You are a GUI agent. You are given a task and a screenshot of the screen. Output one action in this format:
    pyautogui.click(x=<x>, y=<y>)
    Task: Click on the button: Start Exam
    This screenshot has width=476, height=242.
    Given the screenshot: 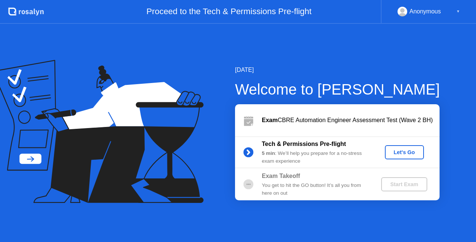 What is the action you would take?
    pyautogui.click(x=404, y=184)
    